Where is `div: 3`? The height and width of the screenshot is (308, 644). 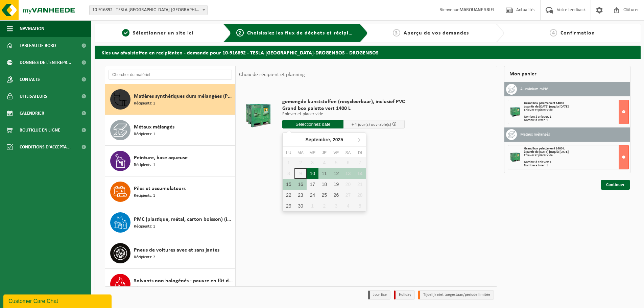
div: 3 is located at coordinates (336, 206).